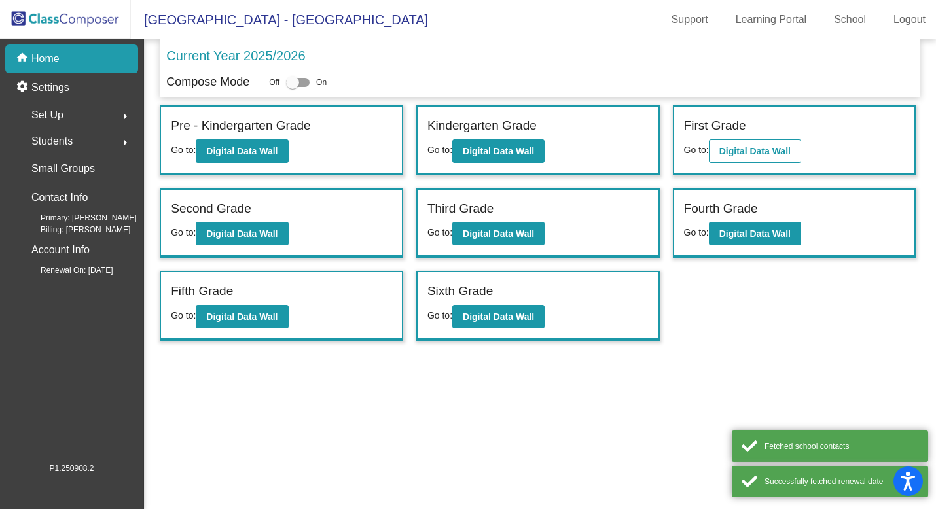 Image resolution: width=936 pixels, height=509 pixels. What do you see at coordinates (60, 198) in the screenshot?
I see `p: Contact Info` at bounding box center [60, 198].